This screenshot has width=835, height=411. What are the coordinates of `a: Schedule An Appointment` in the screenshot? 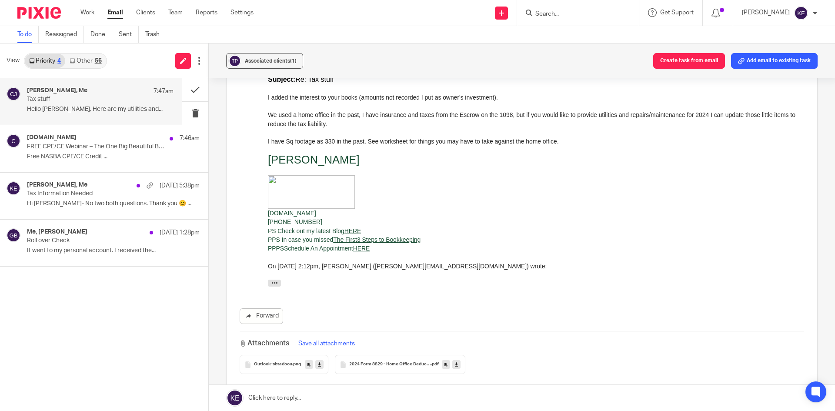 It's located at (50, 318).